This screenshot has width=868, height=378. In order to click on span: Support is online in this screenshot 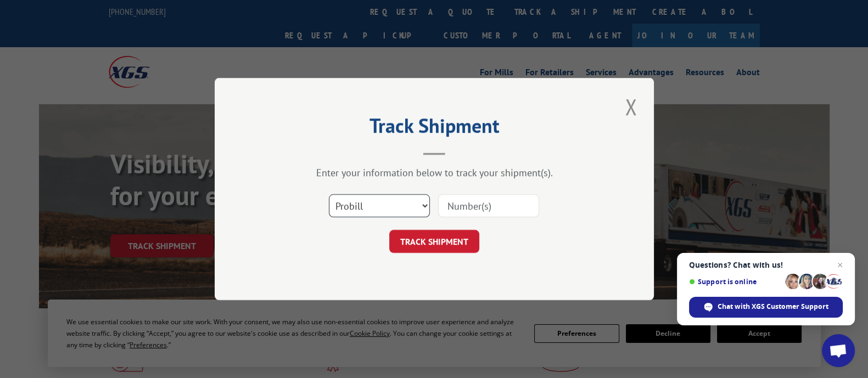, I will do `click(735, 282)`.